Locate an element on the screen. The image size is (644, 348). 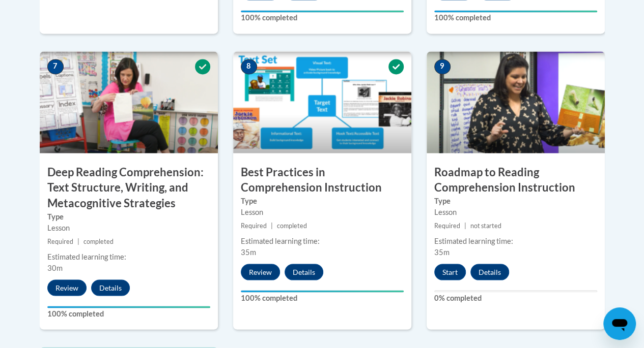
span: 30m is located at coordinates (55, 268).